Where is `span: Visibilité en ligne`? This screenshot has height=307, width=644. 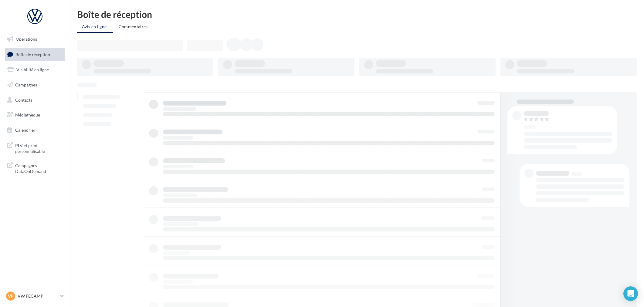
span: Visibilité en ligne is located at coordinates (33, 70).